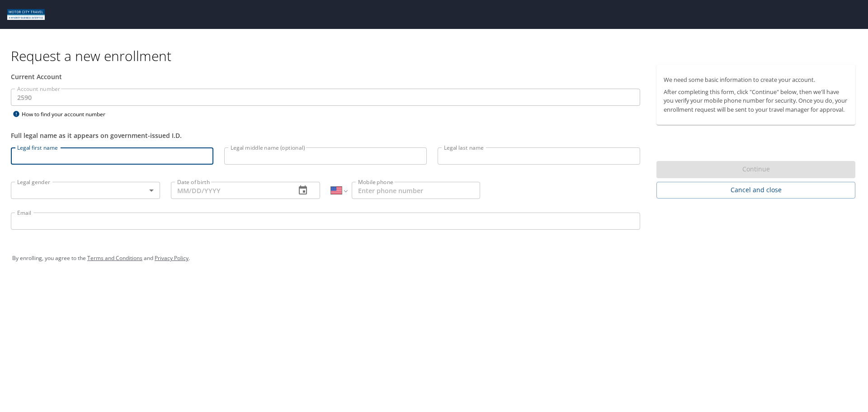 This screenshot has width=868, height=412. What do you see at coordinates (115, 258) in the screenshot?
I see `a: Terms and Conditions` at bounding box center [115, 258].